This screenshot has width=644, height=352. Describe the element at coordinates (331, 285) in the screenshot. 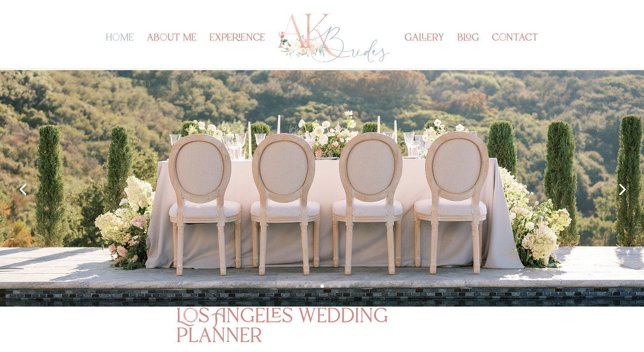

I see `a: 5` at that location.